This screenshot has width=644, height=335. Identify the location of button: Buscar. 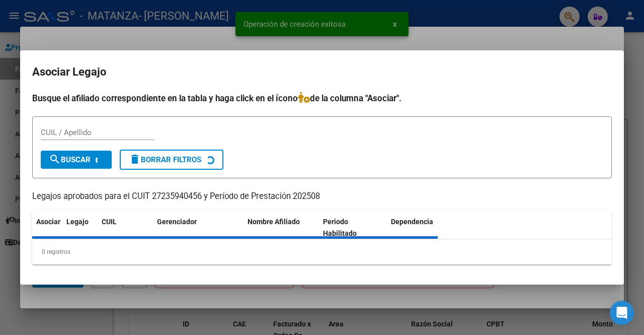
(76, 159).